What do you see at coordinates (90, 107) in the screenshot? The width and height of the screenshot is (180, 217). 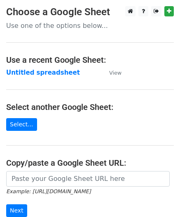 I see `h4: Select another Google Sheet:` at bounding box center [90, 107].